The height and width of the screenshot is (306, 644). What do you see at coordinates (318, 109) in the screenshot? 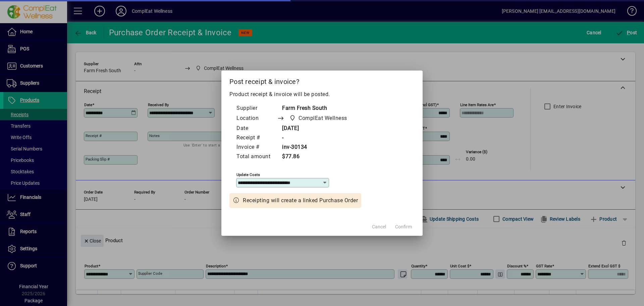
I see `td: Farm Fresh South` at bounding box center [318, 109].